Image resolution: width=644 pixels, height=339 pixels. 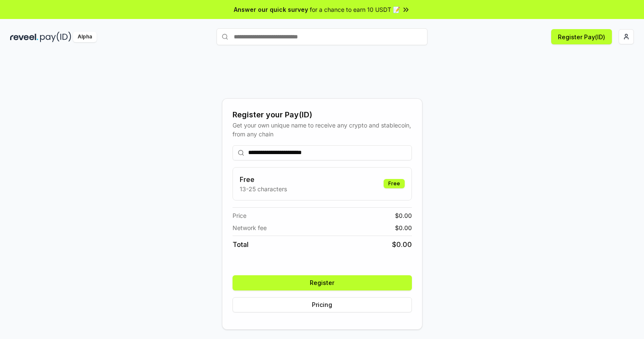 What do you see at coordinates (263, 179) in the screenshot?
I see `h3: Free` at bounding box center [263, 179].